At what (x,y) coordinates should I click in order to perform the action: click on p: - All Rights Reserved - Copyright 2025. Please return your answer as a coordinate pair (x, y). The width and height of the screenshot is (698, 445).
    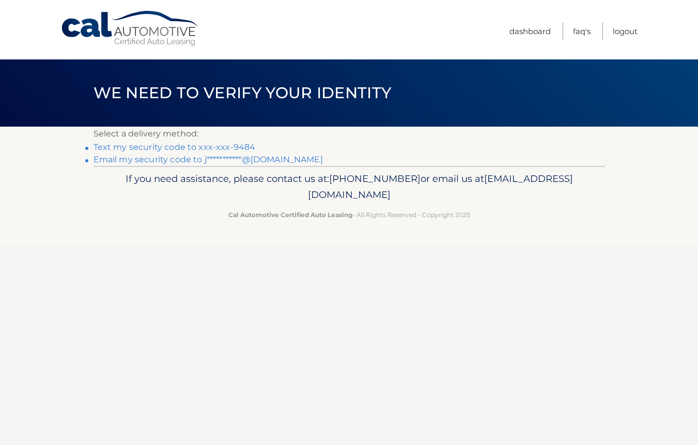
    Looking at the image, I should click on (349, 214).